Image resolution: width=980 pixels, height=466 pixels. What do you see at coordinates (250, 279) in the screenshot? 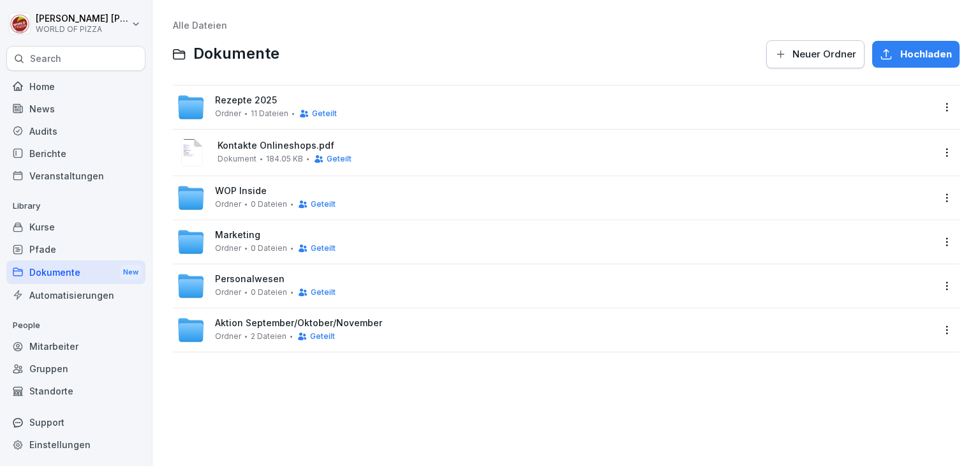
I see `span: Personalwesen` at bounding box center [250, 279].